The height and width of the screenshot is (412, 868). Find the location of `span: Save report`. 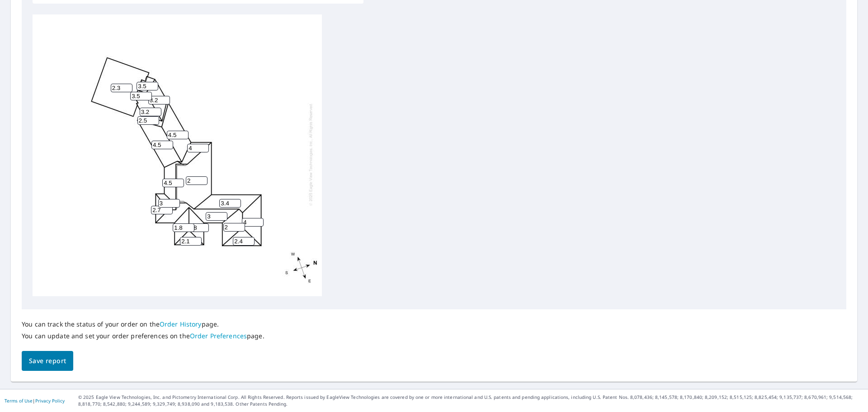

span: Save report is located at coordinates (48, 361).